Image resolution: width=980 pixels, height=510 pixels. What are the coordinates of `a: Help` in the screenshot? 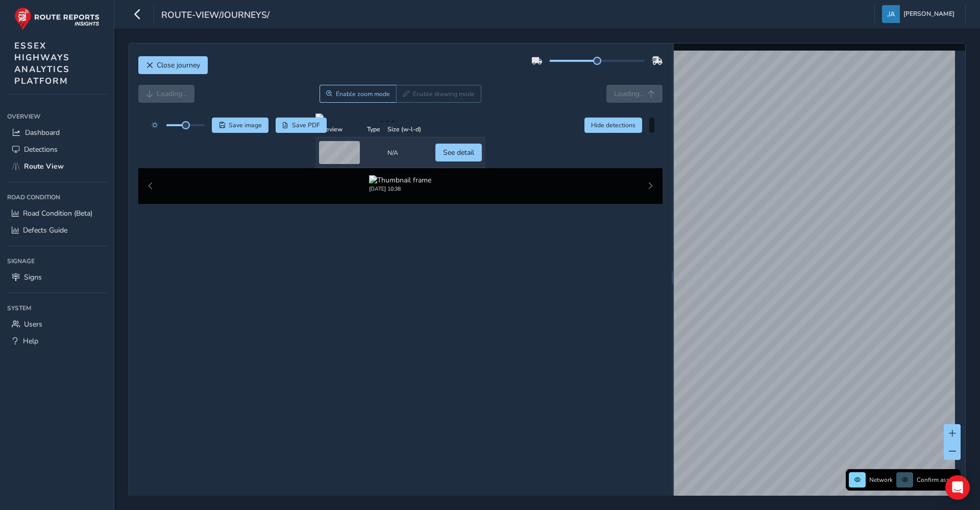 It's located at (57, 341).